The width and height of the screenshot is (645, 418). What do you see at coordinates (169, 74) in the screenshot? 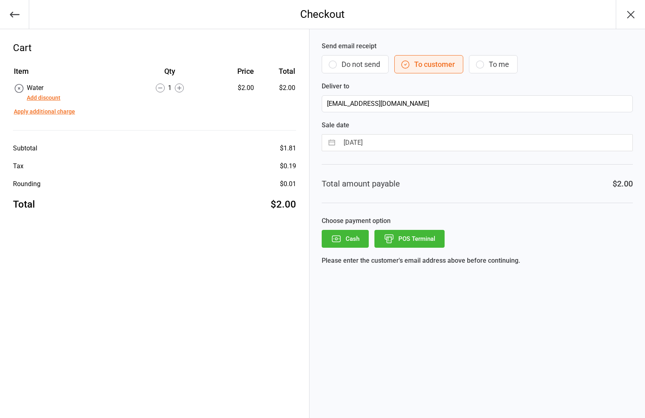
I see `th: Qty` at bounding box center [169, 74].